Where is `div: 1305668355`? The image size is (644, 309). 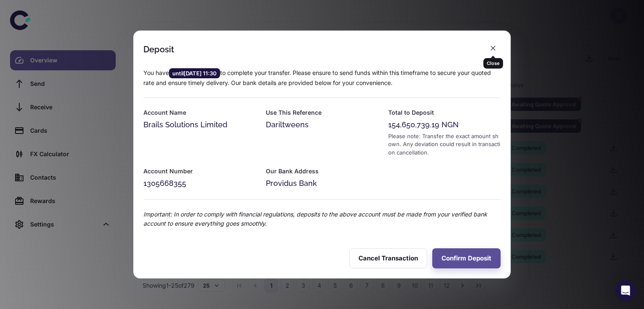 div: 1305668355 is located at coordinates (200, 184).